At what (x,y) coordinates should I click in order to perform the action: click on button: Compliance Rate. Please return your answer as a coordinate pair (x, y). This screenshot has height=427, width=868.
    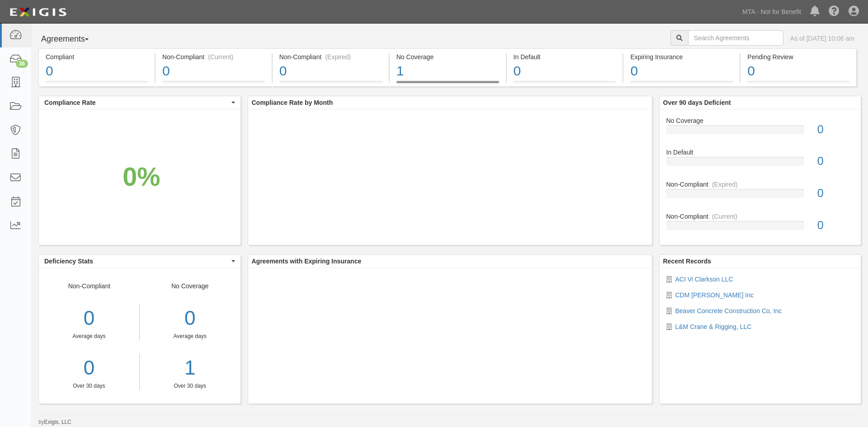
    Looking at the image, I should click on (140, 103).